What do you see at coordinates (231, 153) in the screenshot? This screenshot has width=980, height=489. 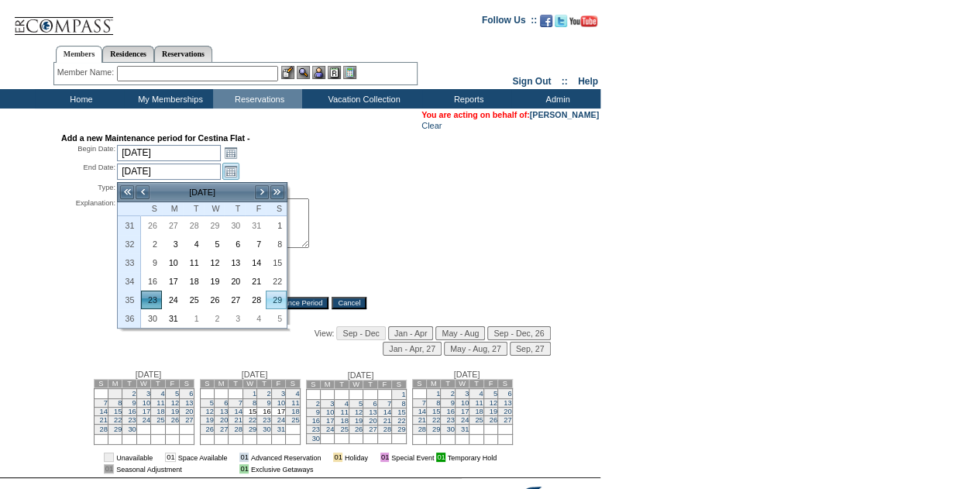 I see `a: Open the calendar popup.` at bounding box center [231, 153].